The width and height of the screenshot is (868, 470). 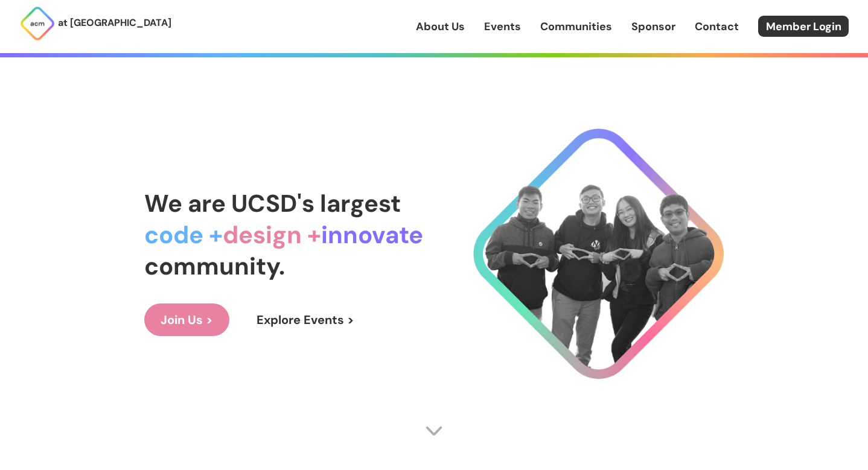 I want to click on span: community., so click(x=214, y=266).